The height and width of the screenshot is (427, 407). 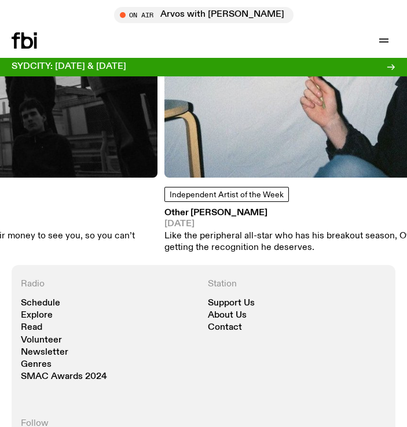 What do you see at coordinates (41, 303) in the screenshot?
I see `a: Schedule` at bounding box center [41, 303].